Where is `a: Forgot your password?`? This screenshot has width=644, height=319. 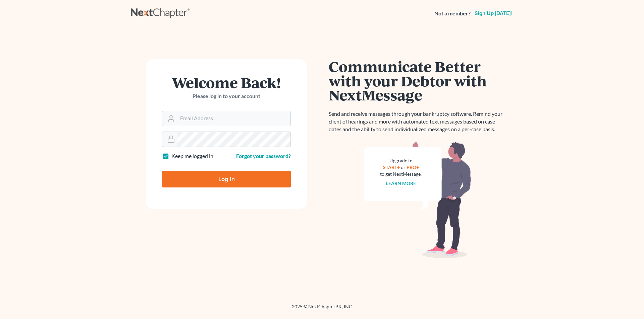
a: Forgot your password? is located at coordinates (263, 155).